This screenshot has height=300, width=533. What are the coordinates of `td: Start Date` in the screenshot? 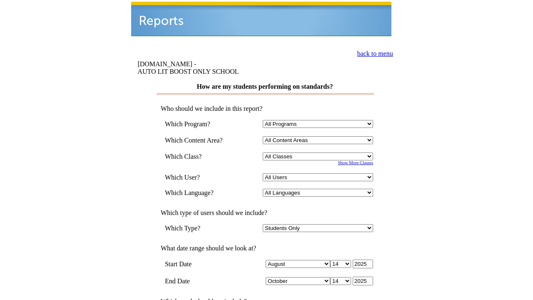 It's located at (200, 264).